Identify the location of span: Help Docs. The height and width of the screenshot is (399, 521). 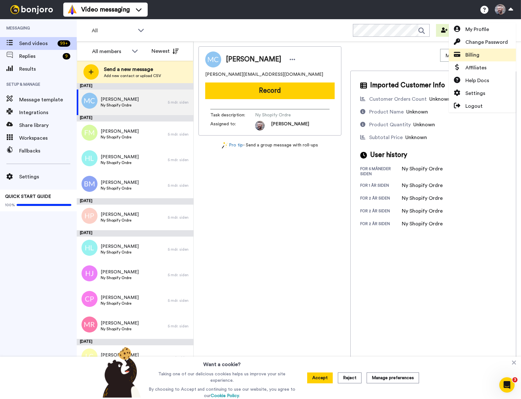
(477, 80).